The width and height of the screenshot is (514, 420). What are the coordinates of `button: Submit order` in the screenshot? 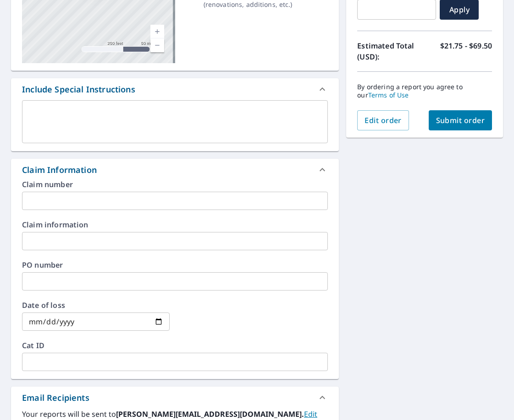 It's located at (460, 120).